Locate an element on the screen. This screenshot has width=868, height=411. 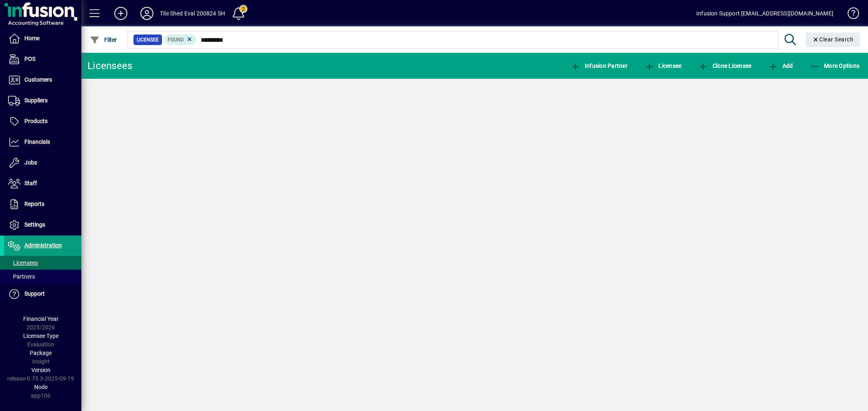
span: Licensees is located at coordinates (23, 263).